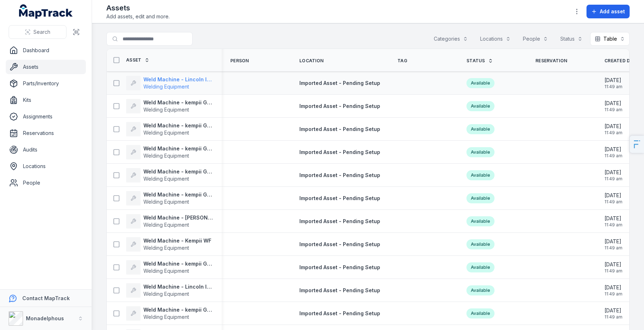 Image resolution: width=644 pixels, height=330 pixels. I want to click on span: Status, so click(476, 61).